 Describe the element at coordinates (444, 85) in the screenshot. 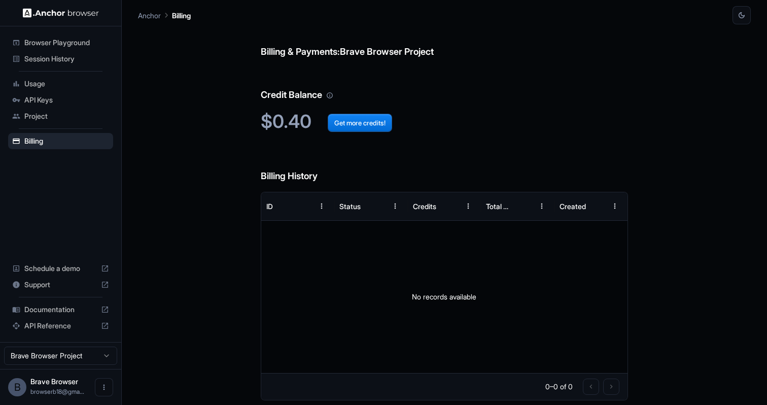

I see `h6: Credit Balance` at that location.